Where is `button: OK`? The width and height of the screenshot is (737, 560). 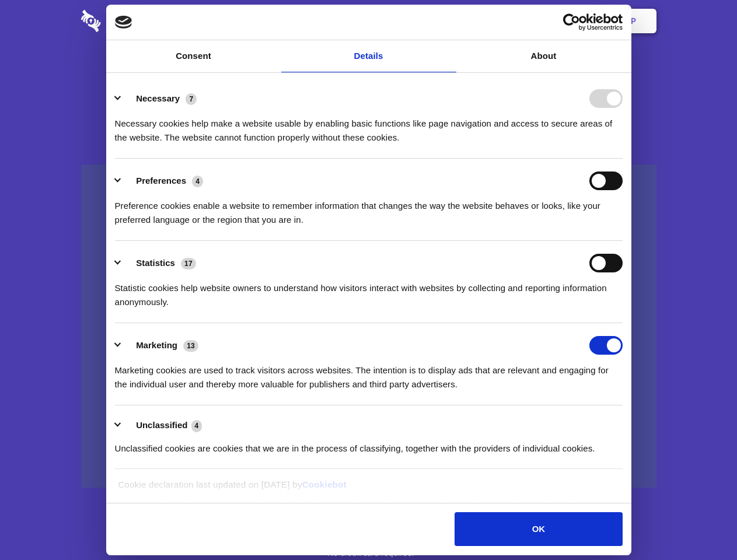 button: OK is located at coordinates (538, 529).